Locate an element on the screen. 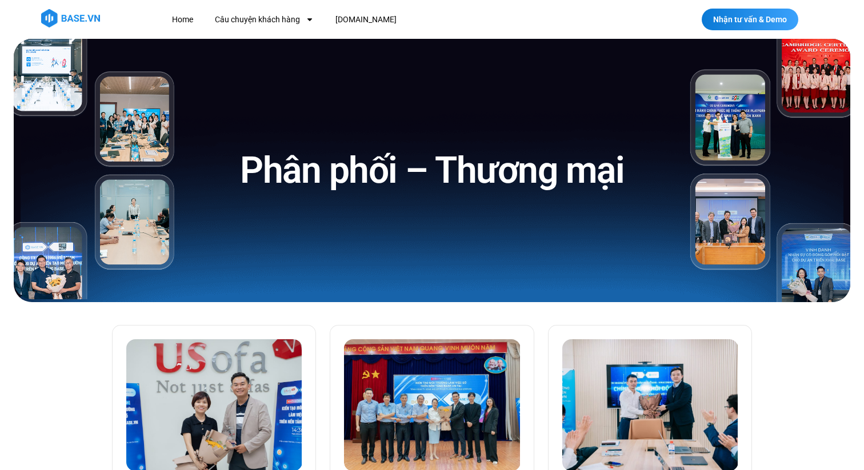  nav: Menu is located at coordinates (385, 19).